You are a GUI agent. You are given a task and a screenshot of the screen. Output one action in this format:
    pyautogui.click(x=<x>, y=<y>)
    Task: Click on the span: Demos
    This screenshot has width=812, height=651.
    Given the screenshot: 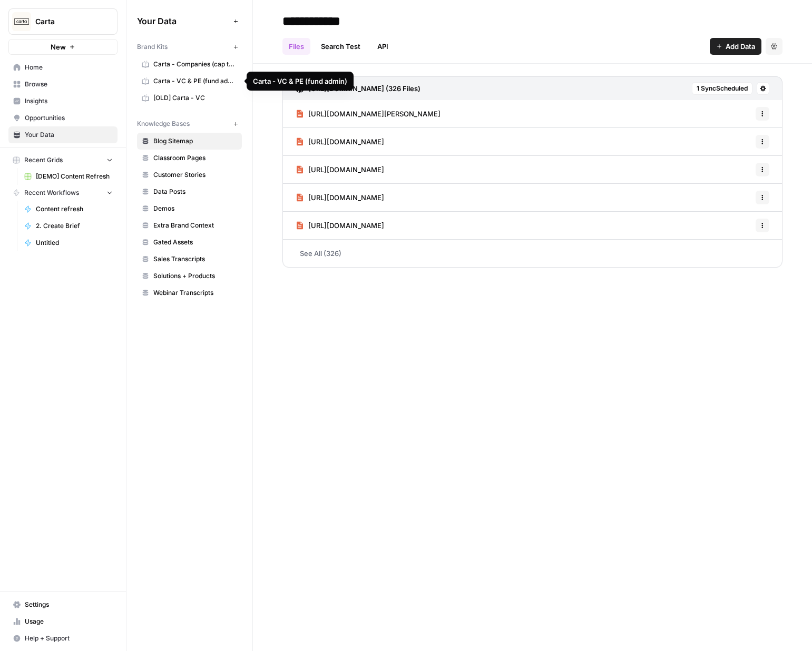 What is the action you would take?
    pyautogui.click(x=195, y=209)
    